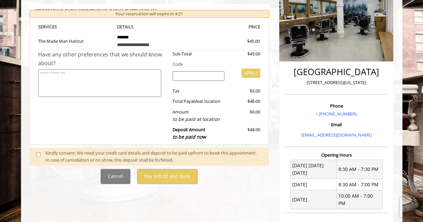  Describe the element at coordinates (245, 91) in the screenshot. I see `div: $3.00` at that location.